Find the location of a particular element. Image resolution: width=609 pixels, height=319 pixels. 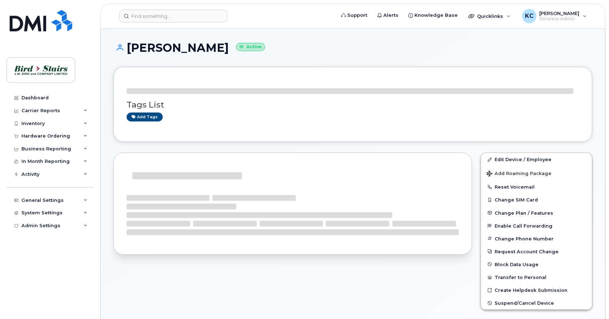

button: Reset Voicemail is located at coordinates (537, 187).